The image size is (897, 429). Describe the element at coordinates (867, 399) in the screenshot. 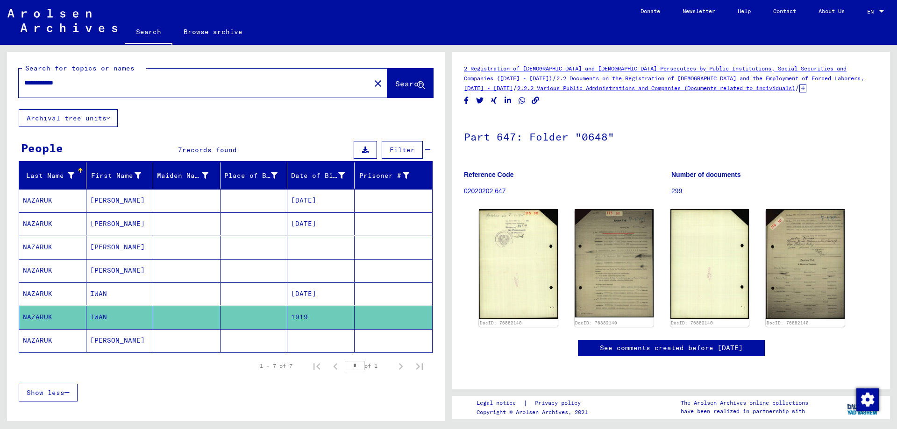

I see `div: Change consent` at that location.